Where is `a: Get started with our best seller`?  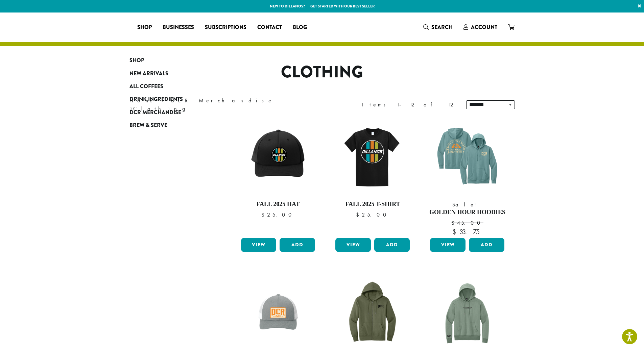
a: Get started with our best seller is located at coordinates (342, 6).